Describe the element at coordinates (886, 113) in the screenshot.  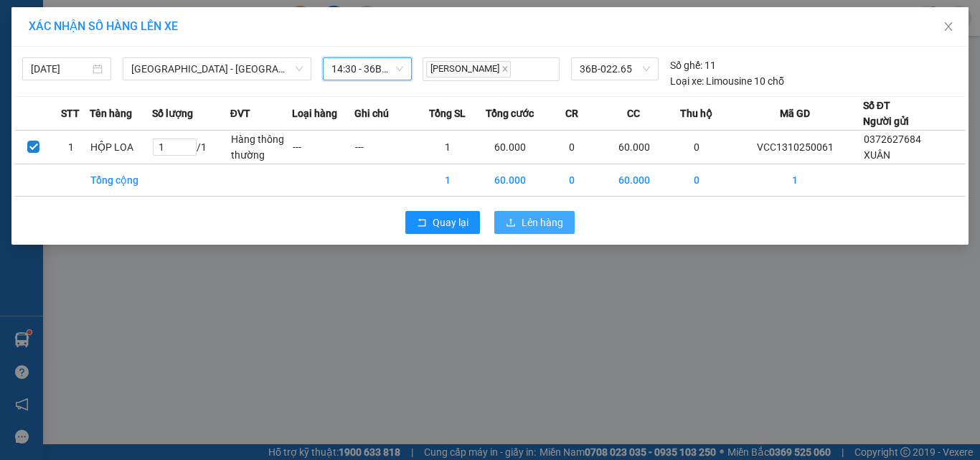
I see `div: Số ĐT Người gửi` at that location.